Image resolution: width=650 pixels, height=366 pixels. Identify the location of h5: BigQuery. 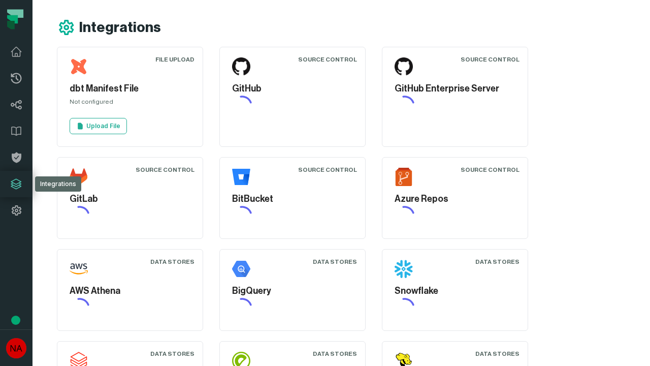
(293, 291).